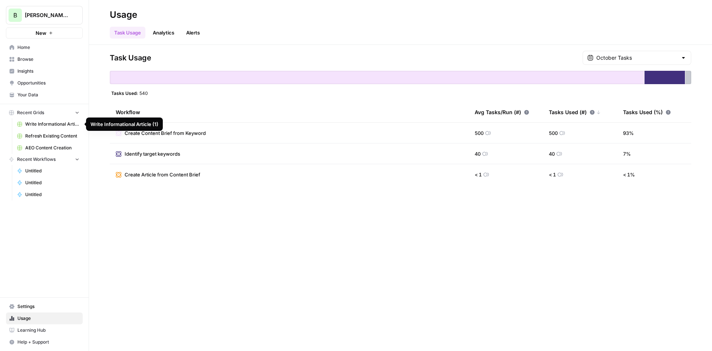  Describe the element at coordinates (143, 93) in the screenshot. I see `span: 540` at that location.